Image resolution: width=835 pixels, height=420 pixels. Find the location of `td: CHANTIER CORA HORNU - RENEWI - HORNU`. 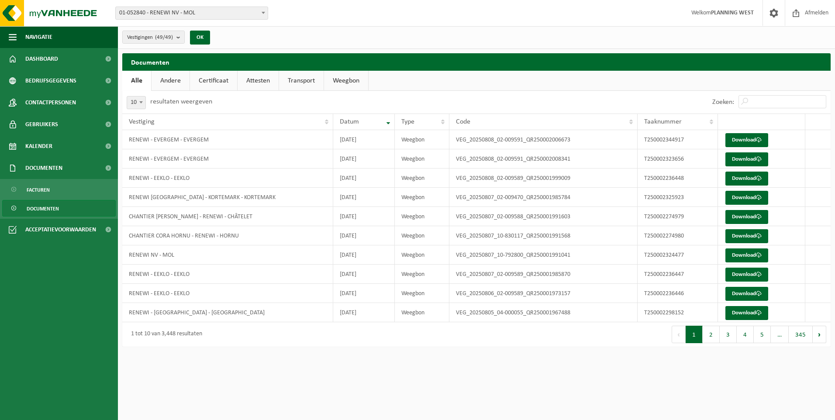

td: CHANTIER CORA HORNU - RENEWI - HORNU is located at coordinates (228, 236).